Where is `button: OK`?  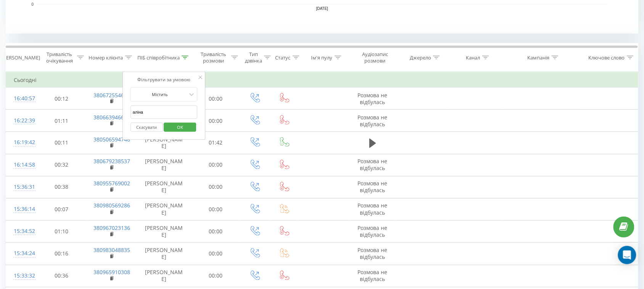
button: OK is located at coordinates (180, 127).